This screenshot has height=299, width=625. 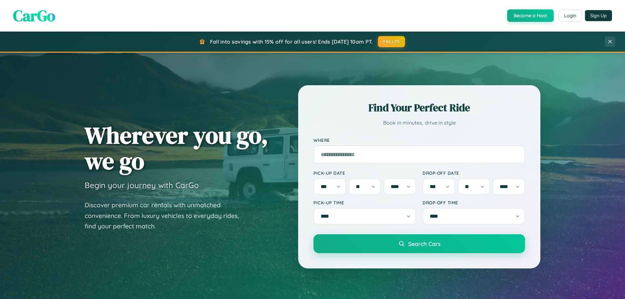 What do you see at coordinates (419, 140) in the screenshot?
I see `label: Where` at bounding box center [419, 140].